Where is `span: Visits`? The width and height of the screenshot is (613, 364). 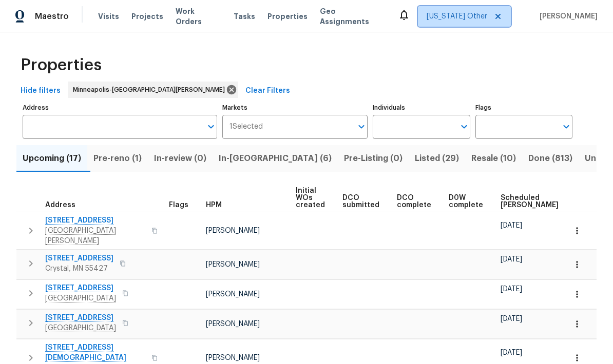 span: Visits is located at coordinates (109, 16).